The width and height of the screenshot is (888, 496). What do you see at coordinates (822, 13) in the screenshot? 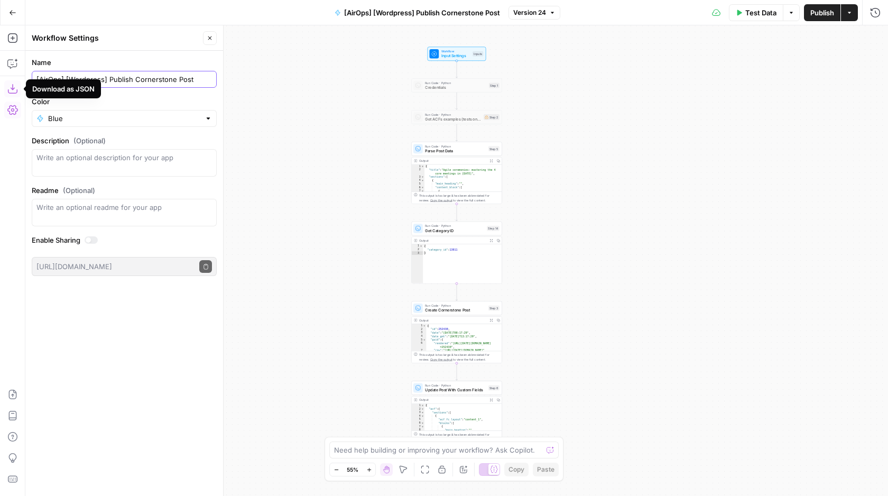
I see `span: Publish` at bounding box center [822, 13].